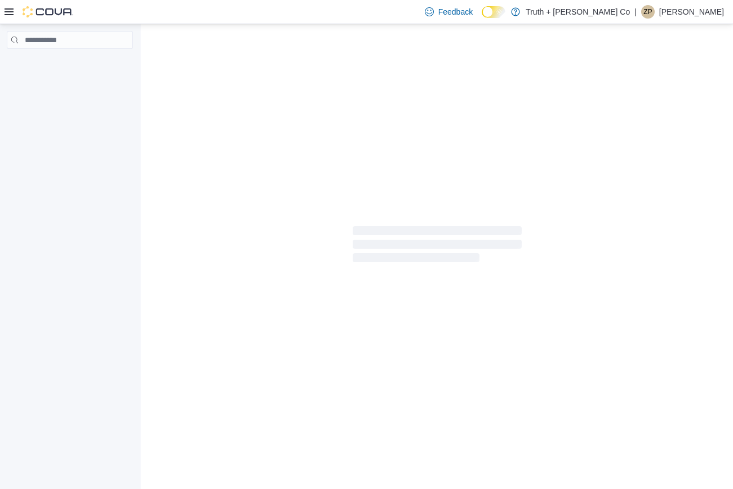 Image resolution: width=733 pixels, height=489 pixels. What do you see at coordinates (648, 12) in the screenshot?
I see `div: Zach Pendergast` at bounding box center [648, 12].